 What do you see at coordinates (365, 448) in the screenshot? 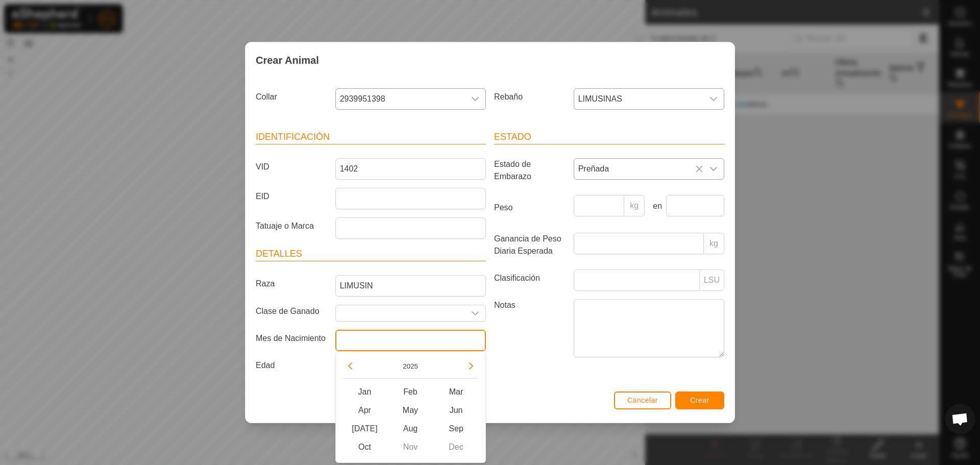
I see `span: Oct` at bounding box center [365, 448].